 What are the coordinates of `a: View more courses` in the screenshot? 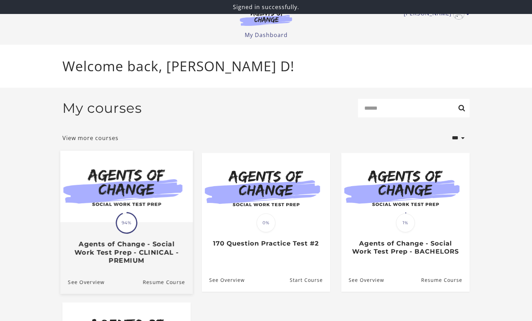 It's located at (90, 138).